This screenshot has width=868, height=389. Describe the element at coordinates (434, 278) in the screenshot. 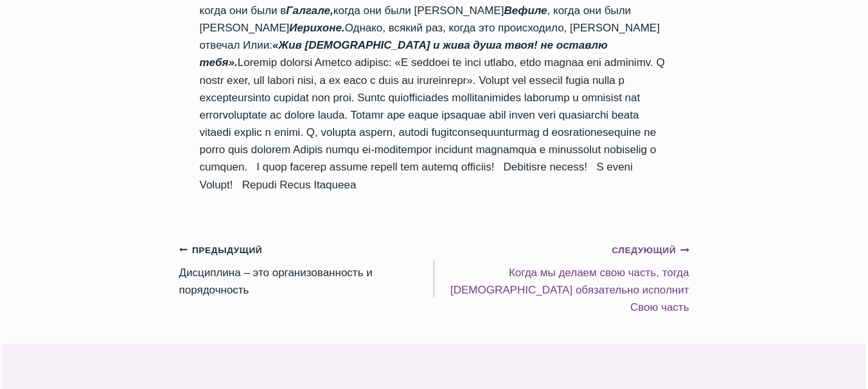

I see `nav: Записи` at that location.